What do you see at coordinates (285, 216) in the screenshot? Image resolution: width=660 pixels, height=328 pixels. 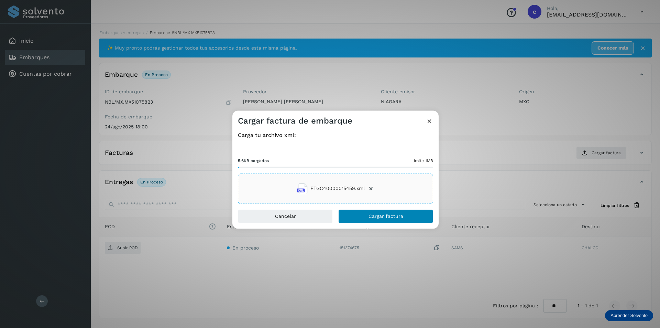 I see `button: Cancelar` at bounding box center [285, 216].